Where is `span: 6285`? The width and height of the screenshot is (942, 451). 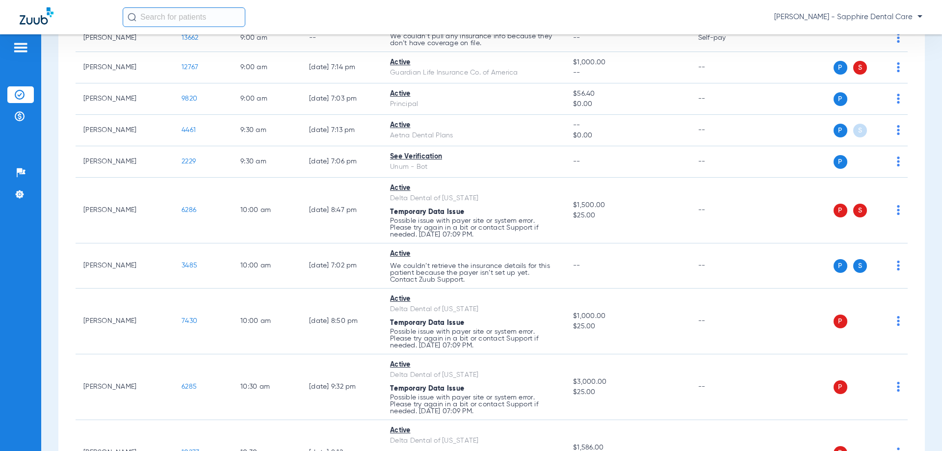 span: 6285 is located at coordinates (189, 387).